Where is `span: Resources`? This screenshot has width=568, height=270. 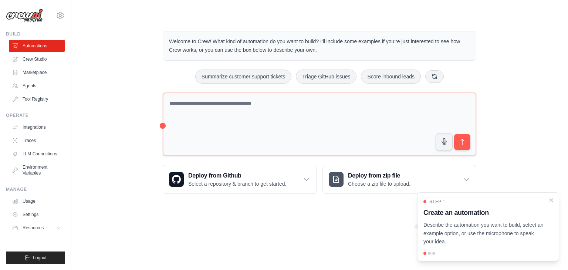 span: Resources is located at coordinates (33, 228).